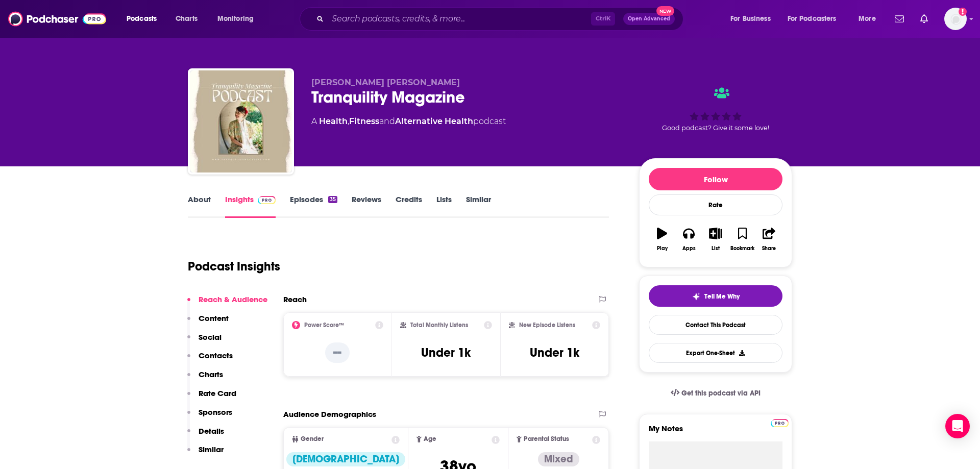  I want to click on span: Logged in as jfalkner, so click(956, 19).